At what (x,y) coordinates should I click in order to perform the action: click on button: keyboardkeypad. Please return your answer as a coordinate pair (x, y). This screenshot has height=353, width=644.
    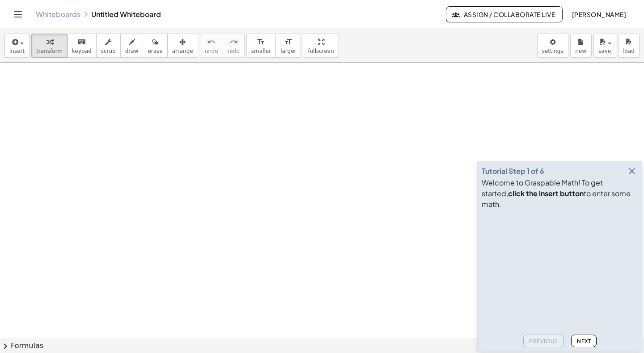
    Looking at the image, I should click on (82, 46).